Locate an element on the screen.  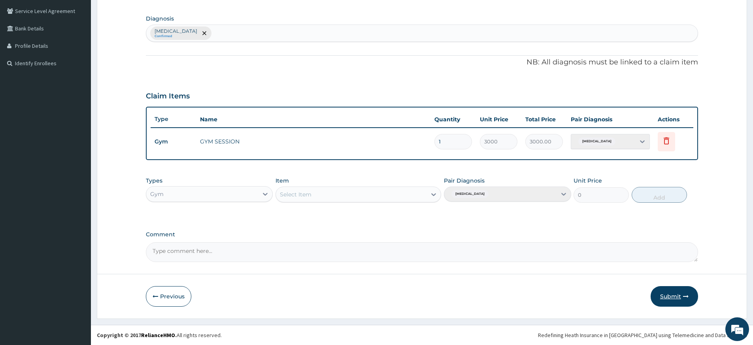
th: Pair Diagnosis is located at coordinates (611, 119).